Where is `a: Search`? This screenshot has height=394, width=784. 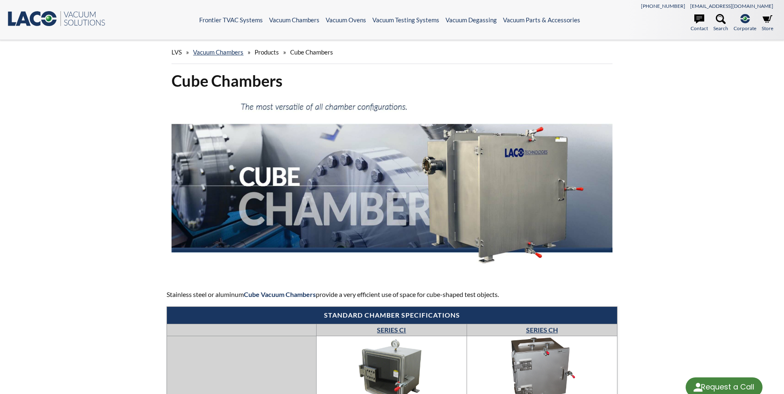 a: Search is located at coordinates (720, 23).